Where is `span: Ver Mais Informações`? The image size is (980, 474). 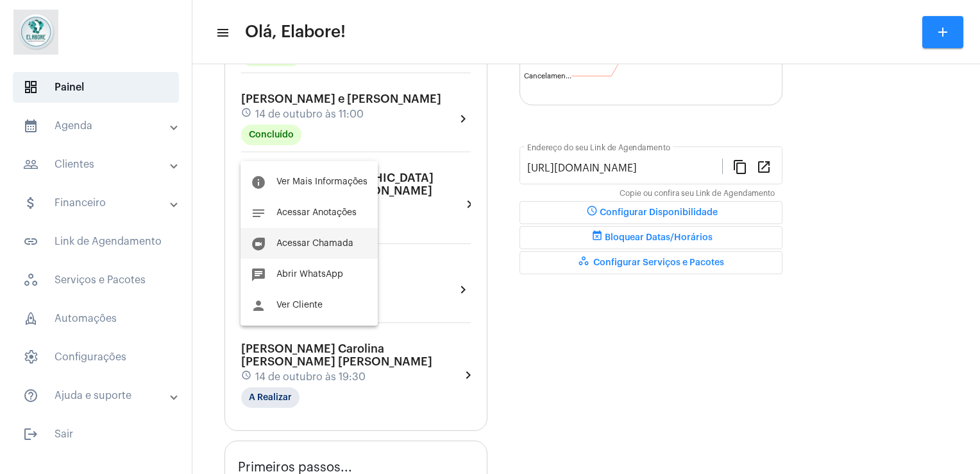
span: Ver Mais Informações is located at coordinates (322, 182).